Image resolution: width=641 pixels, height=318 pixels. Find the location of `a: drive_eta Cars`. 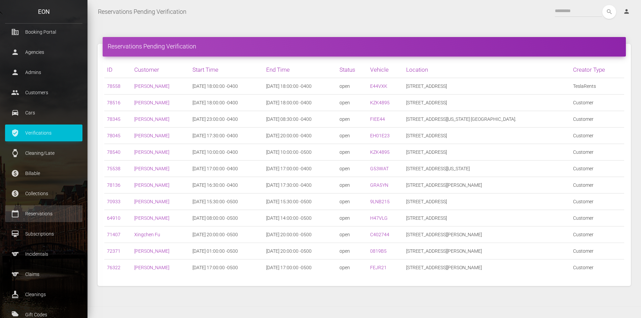

a: drive_eta Cars is located at coordinates (44, 113).